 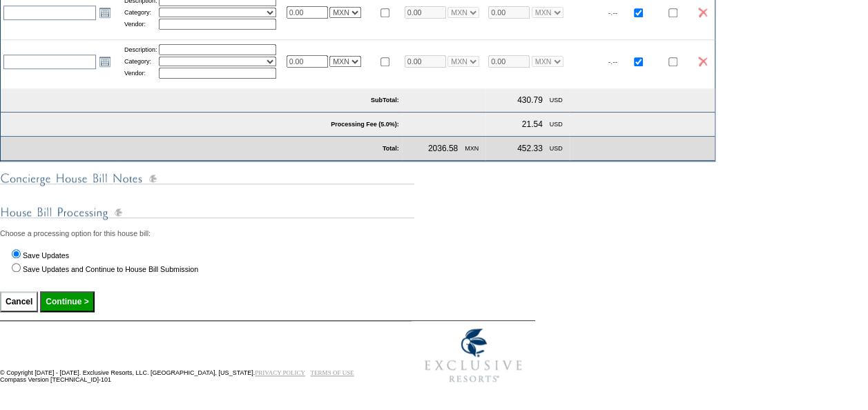 I want to click on td: Description:, so click(x=141, y=50).